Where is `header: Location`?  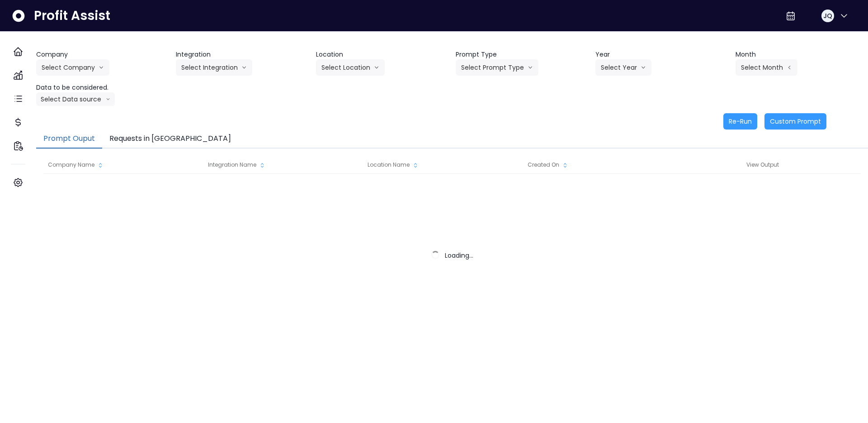 header: Location is located at coordinates (382, 54).